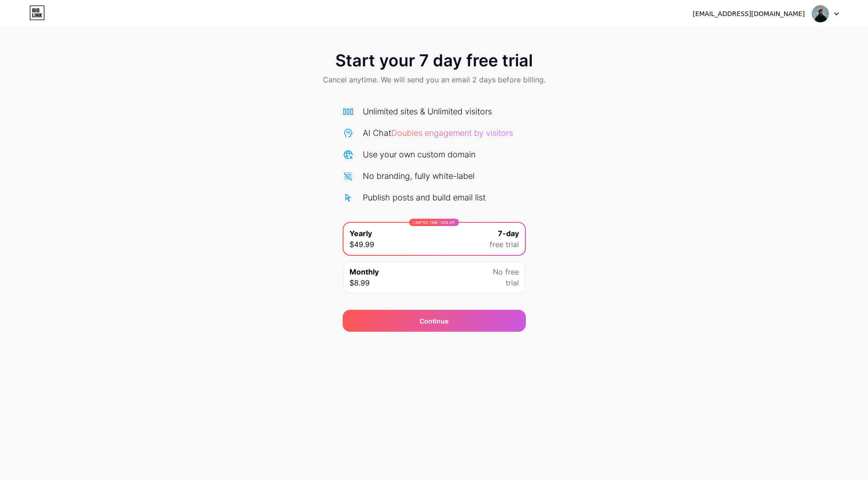 Image resolution: width=868 pixels, height=480 pixels. What do you see at coordinates (452, 133) in the screenshot?
I see `span: Doubles engagement by visitors` at bounding box center [452, 133].